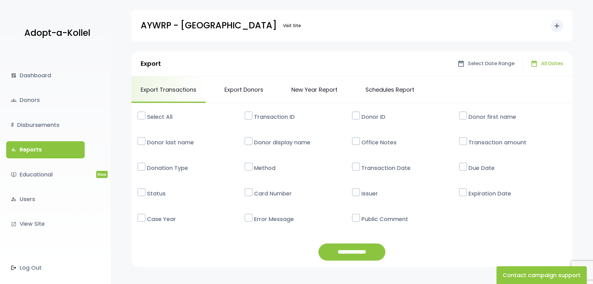  What do you see at coordinates (542, 275) in the screenshot?
I see `button: Contact campaign support` at bounding box center [542, 275].